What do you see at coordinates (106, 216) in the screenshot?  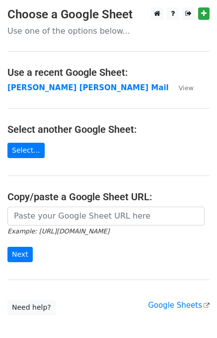 I see `input: Paste your Google Sheet URL here` at bounding box center [106, 216].